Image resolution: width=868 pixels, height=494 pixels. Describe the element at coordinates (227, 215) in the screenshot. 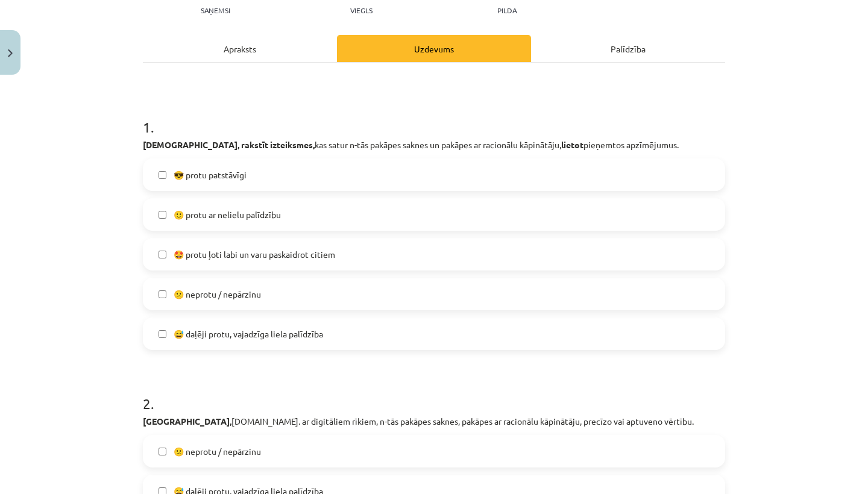

I see `span: 🙂 protu ar nelielu palīdzību` at that location.